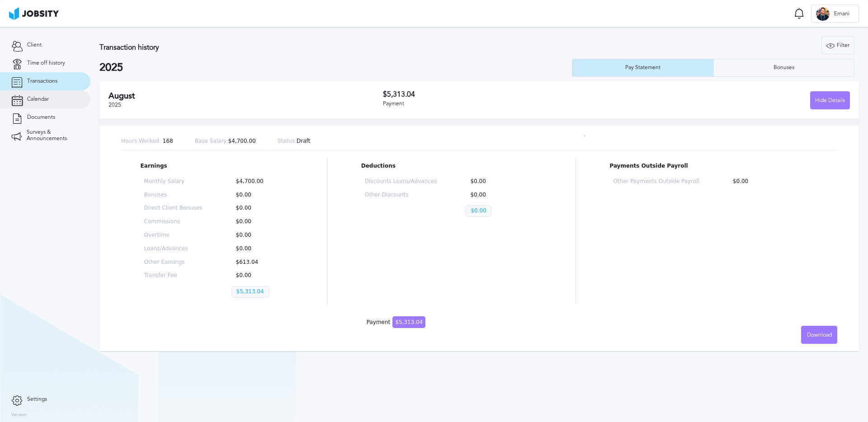 This screenshot has height=422, width=868. I want to click on h3: Transaction history, so click(306, 48).